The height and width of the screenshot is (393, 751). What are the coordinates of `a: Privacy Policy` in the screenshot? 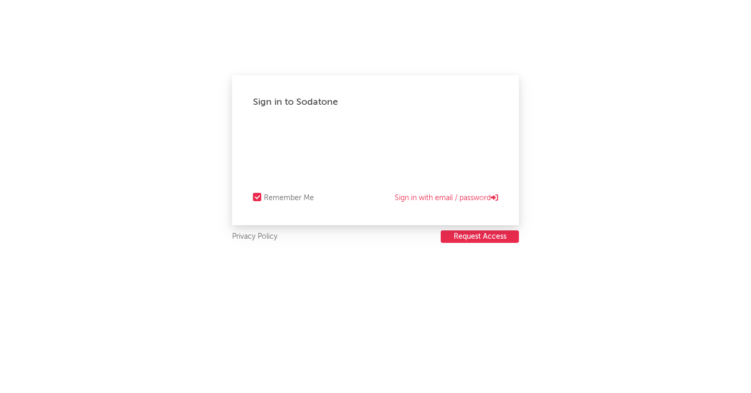 It's located at (255, 237).